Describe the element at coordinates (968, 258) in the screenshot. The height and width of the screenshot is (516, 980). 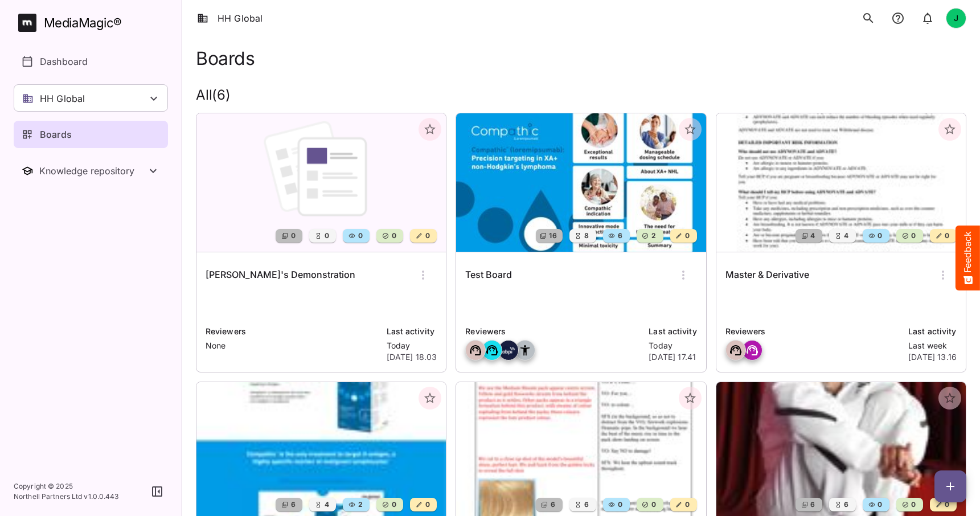
I see `button: Feedback` at that location.